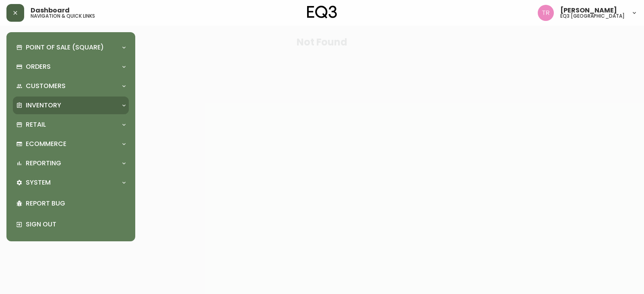  Describe the element at coordinates (71, 163) in the screenshot. I see `div: Reporting` at that location.